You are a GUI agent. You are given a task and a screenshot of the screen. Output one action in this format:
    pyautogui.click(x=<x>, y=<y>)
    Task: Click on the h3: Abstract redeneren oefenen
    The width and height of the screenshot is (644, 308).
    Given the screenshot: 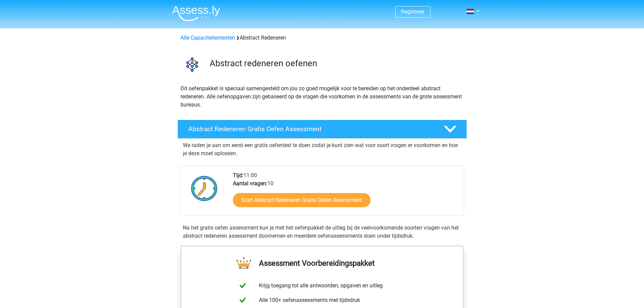 What is the action you would take?
    pyautogui.click(x=336, y=63)
    